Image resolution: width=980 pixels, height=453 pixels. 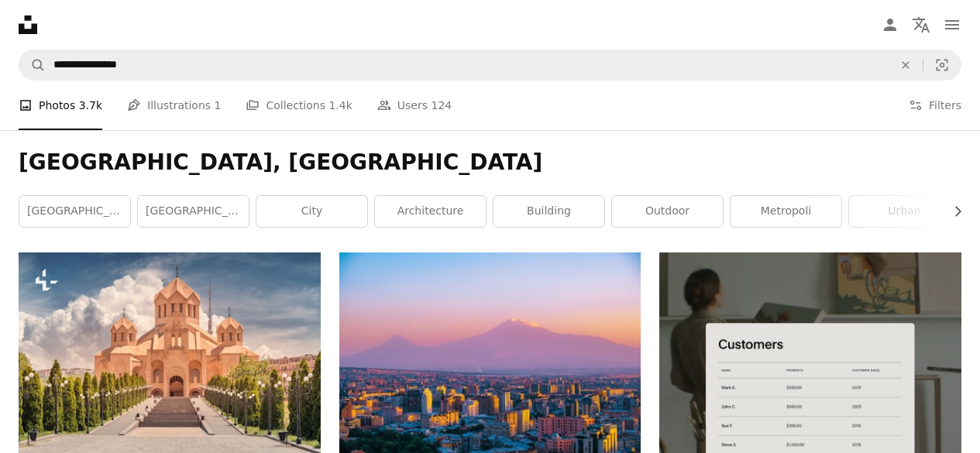 What do you see at coordinates (311, 211) in the screenshot?
I see `a: city` at bounding box center [311, 211].